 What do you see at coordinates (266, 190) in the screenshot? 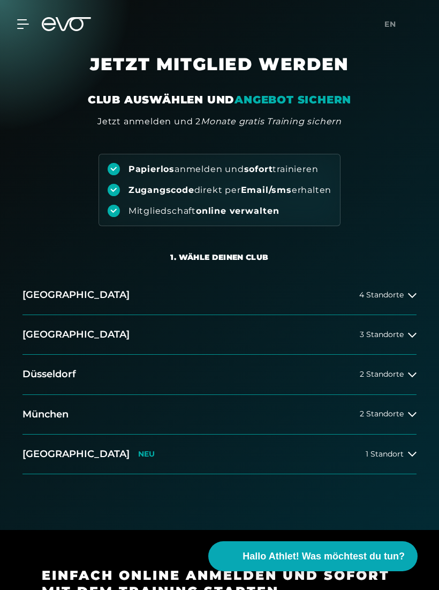
I see `strong: Email/sms` at bounding box center [266, 190].